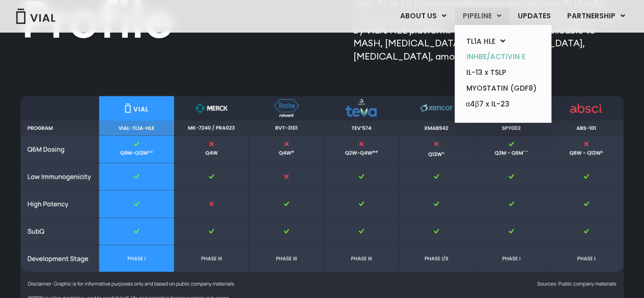 The height and width of the screenshot is (298, 644). Describe the element at coordinates (503, 72) in the screenshot. I see `a: IL-13 x TSLP` at that location.